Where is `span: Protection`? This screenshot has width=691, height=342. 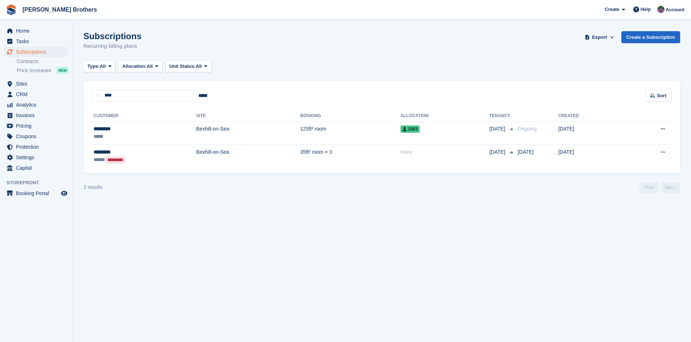 span: Protection is located at coordinates (38, 147).